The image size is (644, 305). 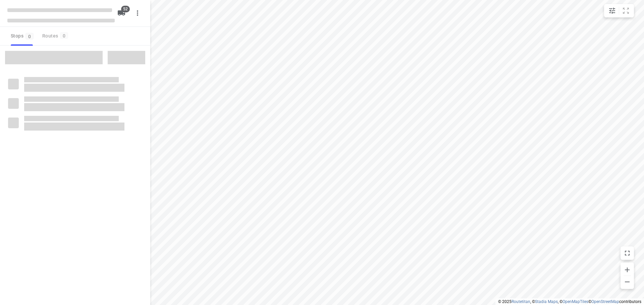 I want to click on a: Routetitan, so click(x=521, y=302).